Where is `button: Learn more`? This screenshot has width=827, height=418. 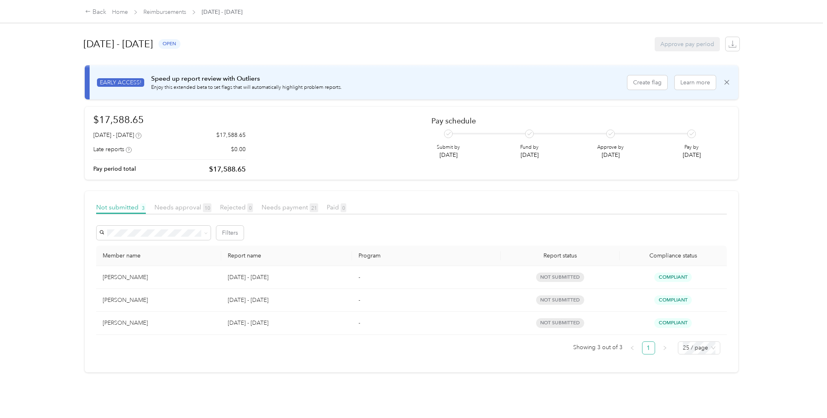 button: Learn more is located at coordinates (695, 82).